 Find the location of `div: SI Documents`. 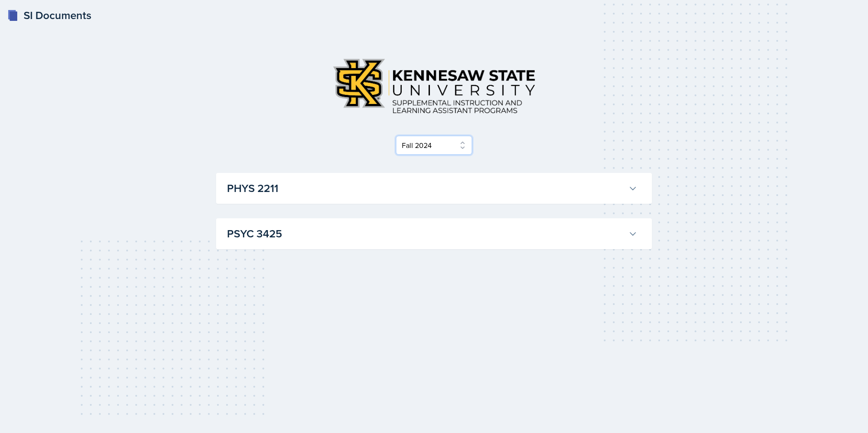

div: SI Documents is located at coordinates (49, 15).